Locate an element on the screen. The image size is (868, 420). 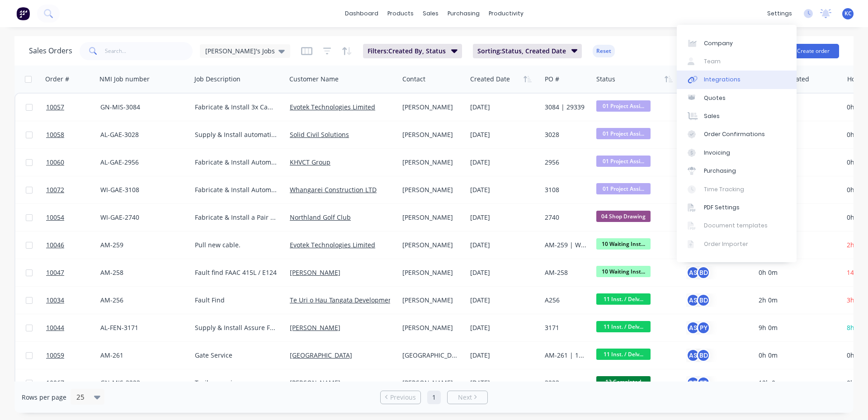
div: productivity is located at coordinates (506, 14).